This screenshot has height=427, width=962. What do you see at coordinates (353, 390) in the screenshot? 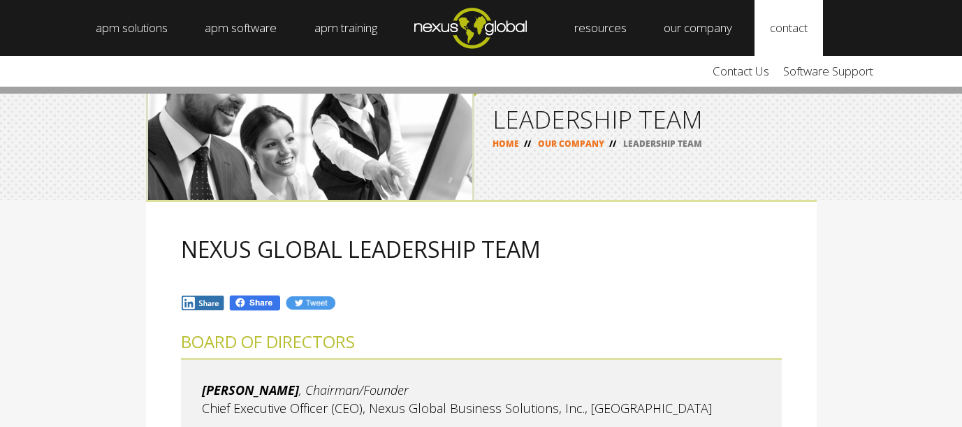
I see `em: , Chairman/Founder` at bounding box center [353, 390].